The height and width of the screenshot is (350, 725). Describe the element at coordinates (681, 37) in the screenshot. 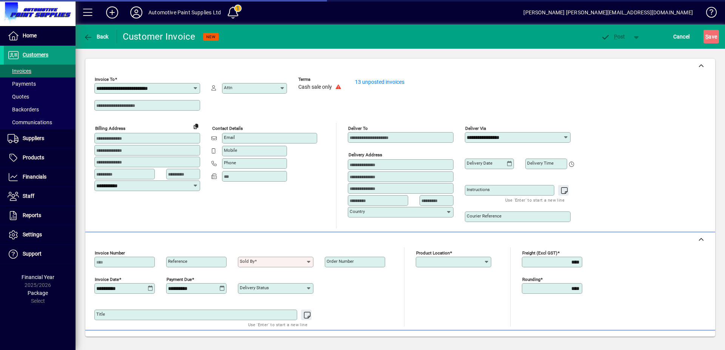

I see `span: Cancel` at that location.